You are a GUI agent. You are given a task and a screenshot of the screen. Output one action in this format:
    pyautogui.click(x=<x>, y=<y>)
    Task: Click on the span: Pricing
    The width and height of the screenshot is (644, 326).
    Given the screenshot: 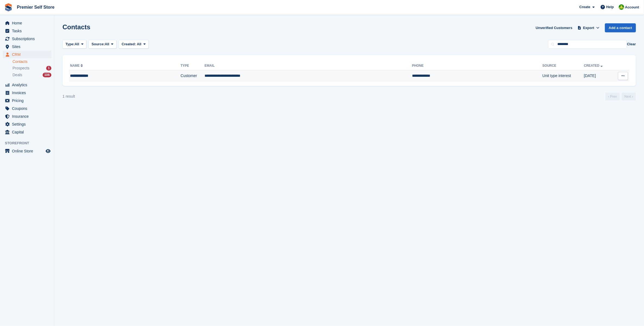 What is the action you would take?
    pyautogui.click(x=28, y=101)
    